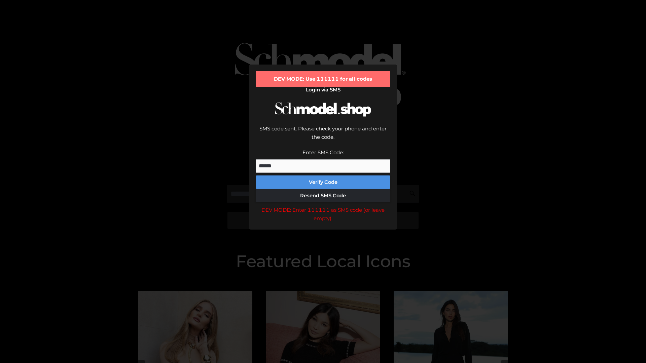 The height and width of the screenshot is (363, 646). What do you see at coordinates (323, 90) in the screenshot?
I see `h2: Login via SMS` at bounding box center [323, 90].